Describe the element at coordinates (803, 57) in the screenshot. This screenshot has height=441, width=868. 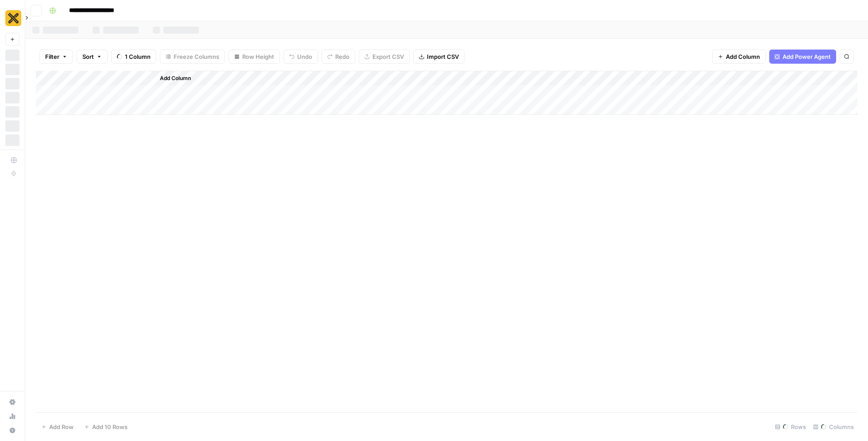
I see `button: Add Power Agent` at that location.